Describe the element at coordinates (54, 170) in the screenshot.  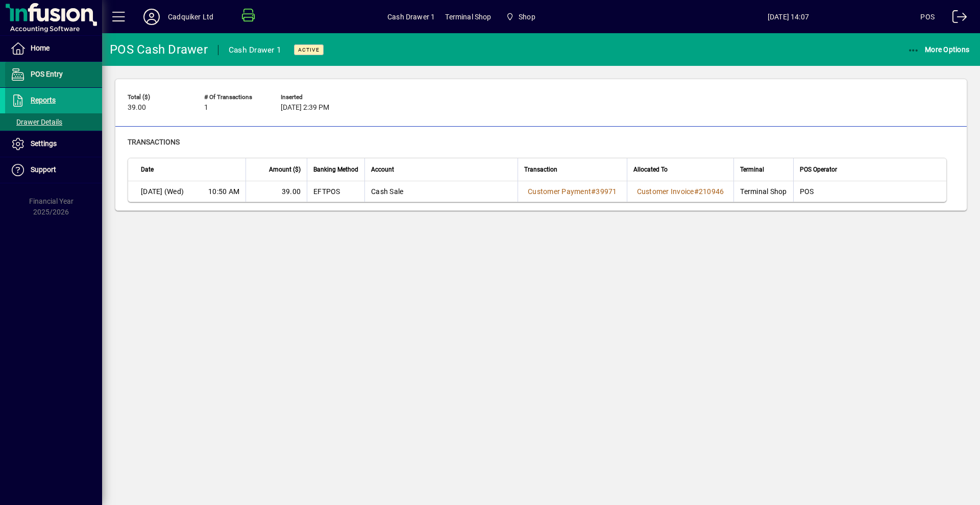
I see `a: Support` at that location.